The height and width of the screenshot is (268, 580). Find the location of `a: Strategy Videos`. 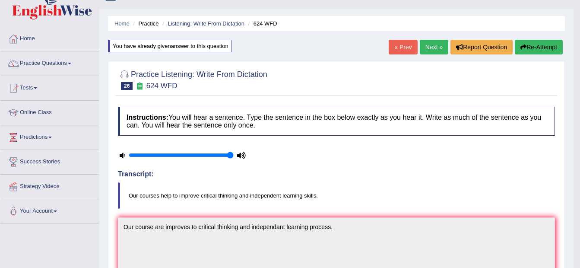

a: Strategy Videos is located at coordinates (50, 185).